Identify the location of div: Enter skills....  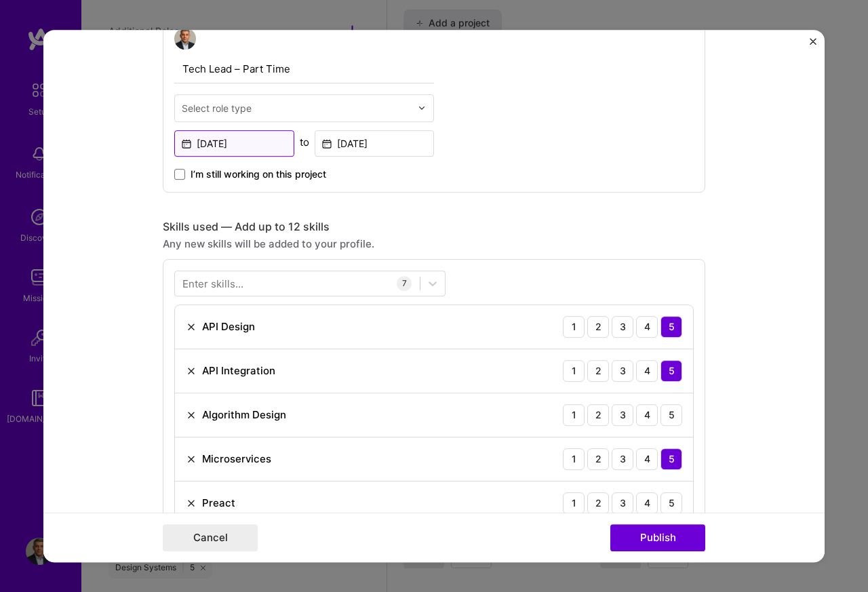
(213, 283).